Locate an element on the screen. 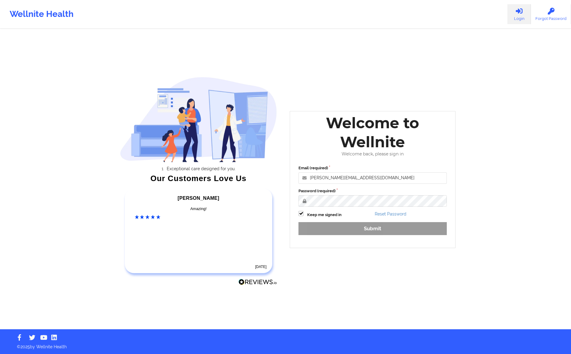  p: © 2025 by Wellnite Health is located at coordinates (286, 344).